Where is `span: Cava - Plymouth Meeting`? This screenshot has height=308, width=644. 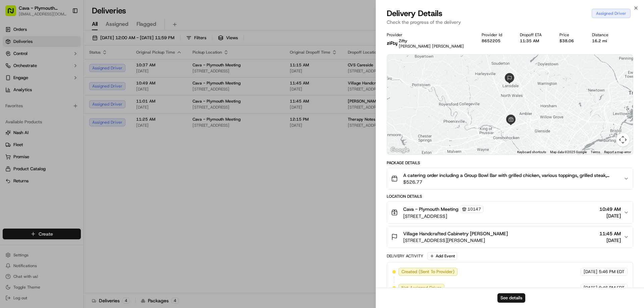 span: Cava - Plymouth Meeting is located at coordinates (431, 209).